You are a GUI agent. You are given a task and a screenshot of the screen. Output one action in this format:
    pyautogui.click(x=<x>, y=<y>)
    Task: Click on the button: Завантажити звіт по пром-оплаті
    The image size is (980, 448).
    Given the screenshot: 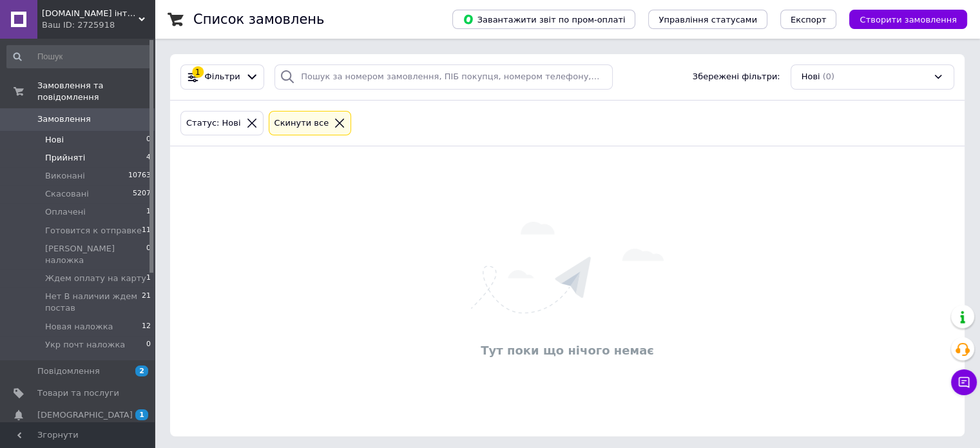 What is the action you would take?
    pyautogui.click(x=544, y=19)
    